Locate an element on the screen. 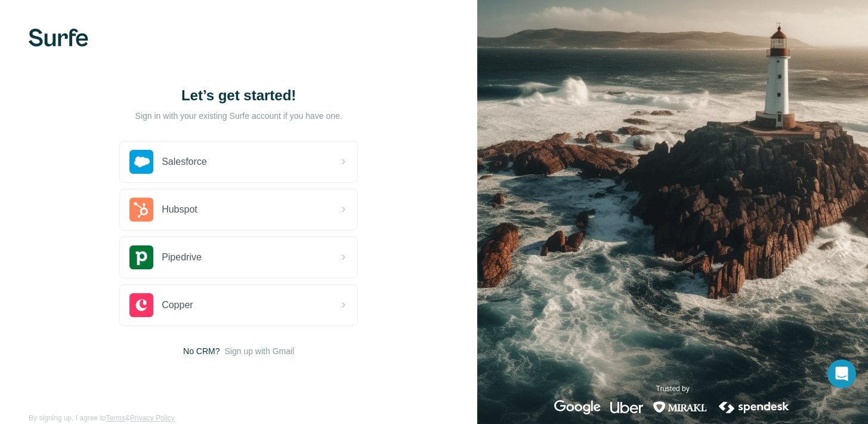  img: Surfe's logo is located at coordinates (59, 38).